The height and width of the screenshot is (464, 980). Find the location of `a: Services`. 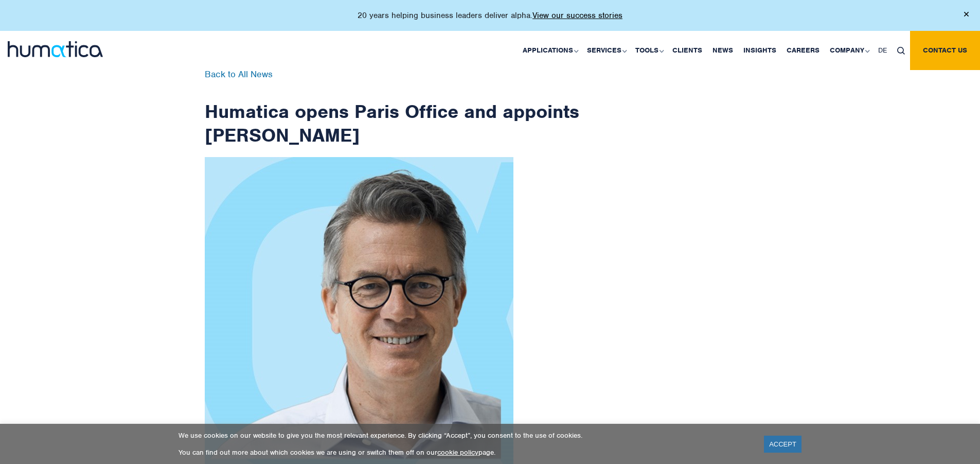

a: Services is located at coordinates (606, 51).